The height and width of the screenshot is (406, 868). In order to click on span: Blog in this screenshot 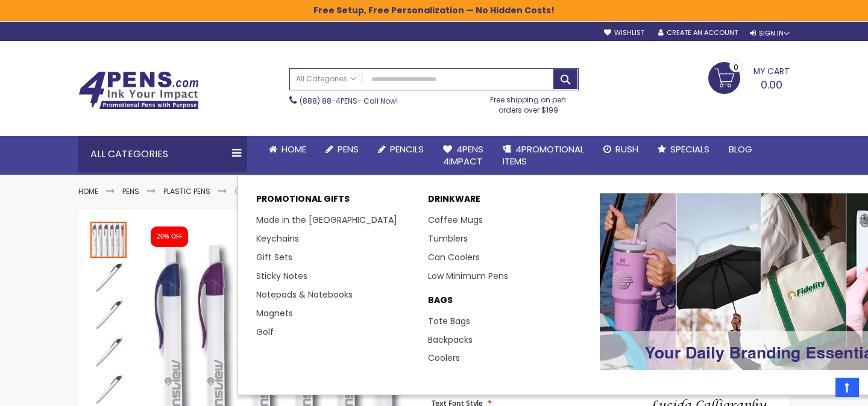, I will do `click(740, 149)`.